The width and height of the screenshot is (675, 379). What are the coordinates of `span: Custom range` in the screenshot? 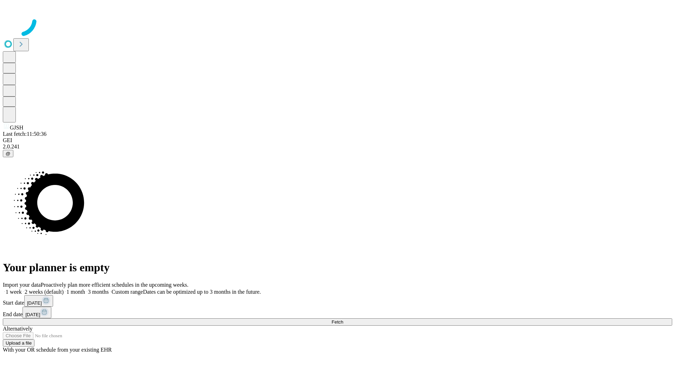 It's located at (127, 292).